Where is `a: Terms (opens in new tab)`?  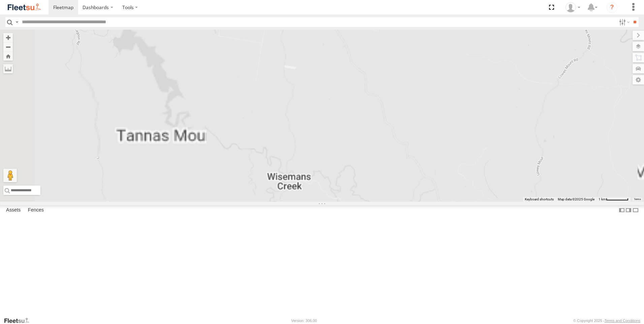
a: Terms (opens in new tab) is located at coordinates (637, 199).